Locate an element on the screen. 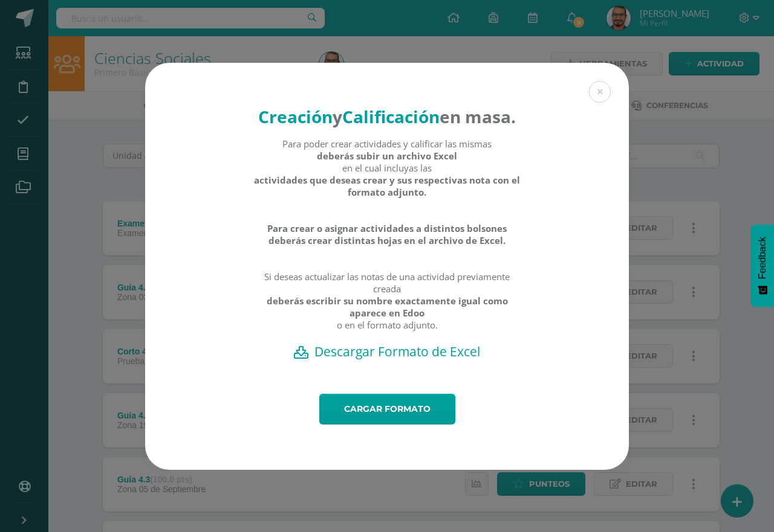  div: Para poder crear actividades y calificar las mismas en el cual incluyas las Si deseas actualizar ... is located at coordinates (387, 241).